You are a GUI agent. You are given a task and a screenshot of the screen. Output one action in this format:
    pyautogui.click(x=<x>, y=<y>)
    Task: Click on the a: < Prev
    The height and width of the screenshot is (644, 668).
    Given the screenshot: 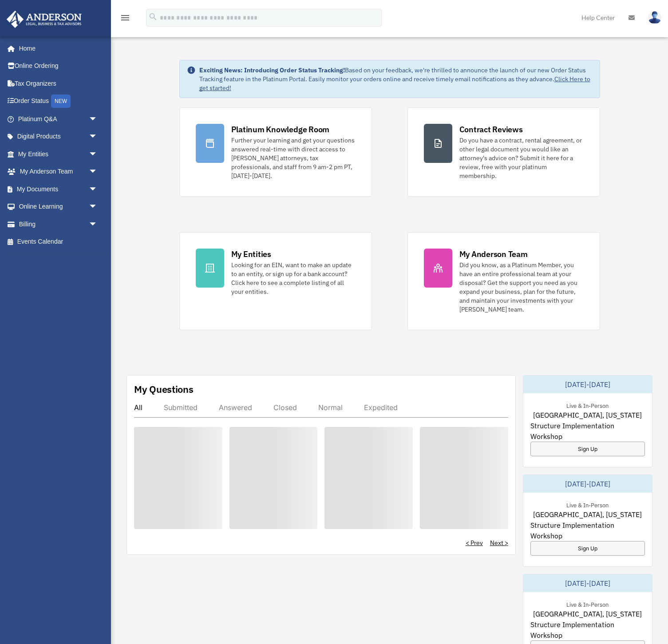 What is the action you would take?
    pyautogui.click(x=474, y=543)
    